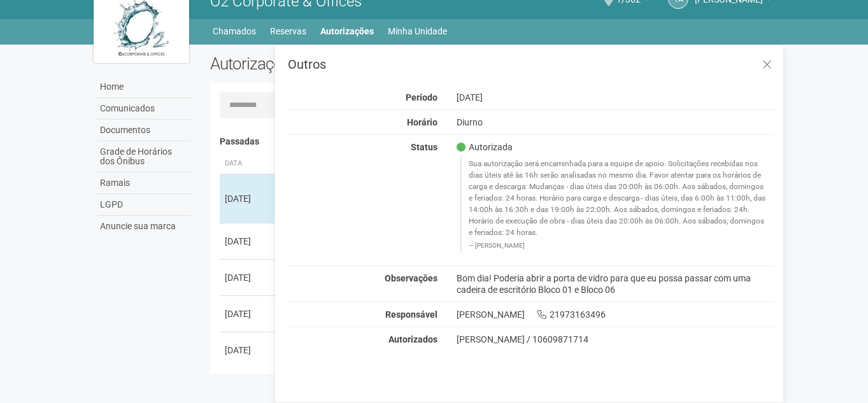 The width and height of the screenshot is (868, 403). What do you see at coordinates (531, 64) in the screenshot?
I see `h3: Outros` at bounding box center [531, 64].